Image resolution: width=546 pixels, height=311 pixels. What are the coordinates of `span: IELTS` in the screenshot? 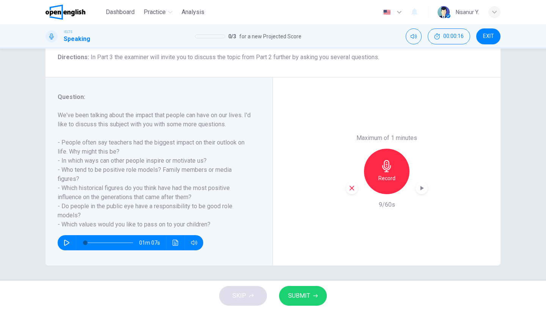 It's located at (68, 32).